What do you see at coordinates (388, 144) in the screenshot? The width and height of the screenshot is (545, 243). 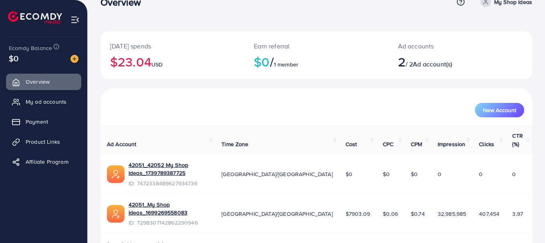 I see `span: CPC` at bounding box center [388, 144].